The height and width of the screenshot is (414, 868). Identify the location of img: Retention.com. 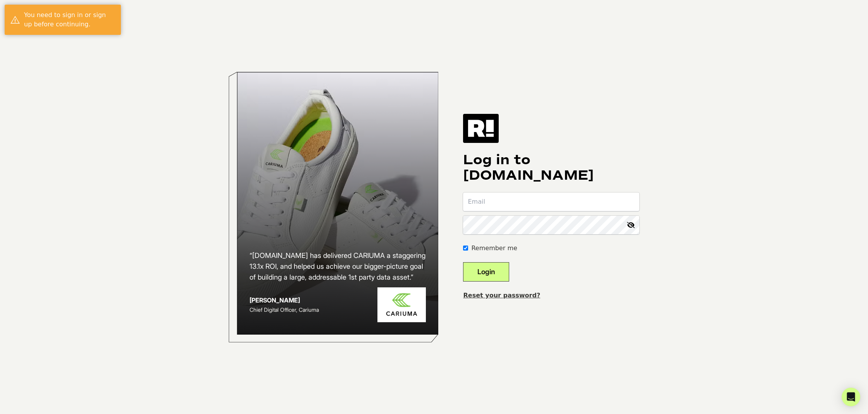
(481, 129).